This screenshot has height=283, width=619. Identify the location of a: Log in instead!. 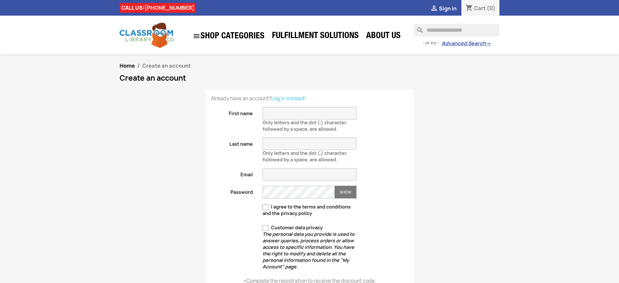
(289, 98).